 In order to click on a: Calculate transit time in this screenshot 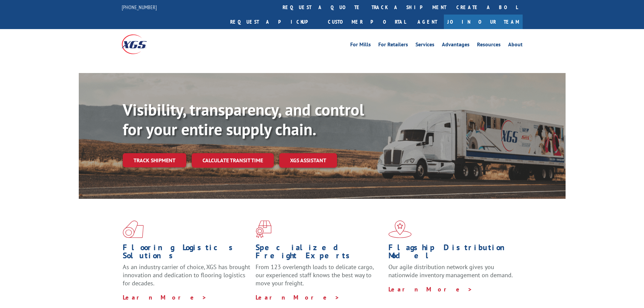, I will do `click(233, 161)`.